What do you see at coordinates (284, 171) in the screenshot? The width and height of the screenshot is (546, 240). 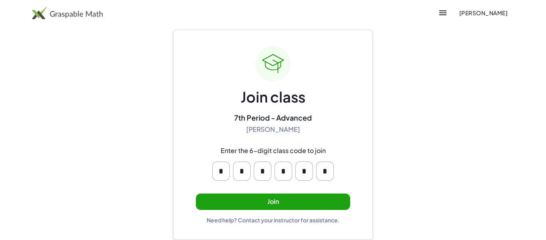 I see `input: Please enter OTP character 4` at bounding box center [284, 171].